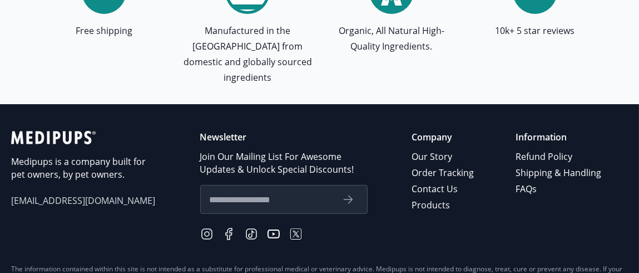 The height and width of the screenshot is (273, 639). I want to click on p: Company, so click(444, 137).